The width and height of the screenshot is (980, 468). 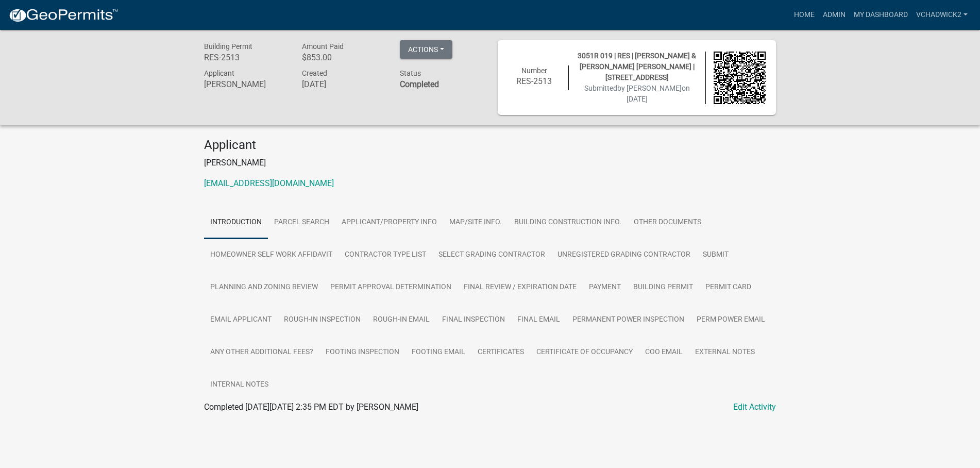 What do you see at coordinates (881, 15) in the screenshot?
I see `a: My Dashboard` at bounding box center [881, 15].